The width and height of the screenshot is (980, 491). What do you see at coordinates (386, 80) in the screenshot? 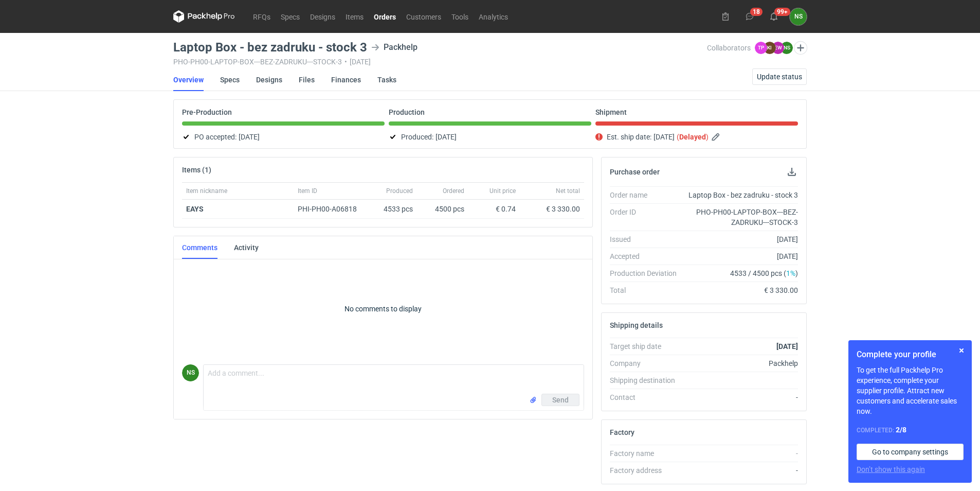
I see `a: Tasks` at bounding box center [386, 80].